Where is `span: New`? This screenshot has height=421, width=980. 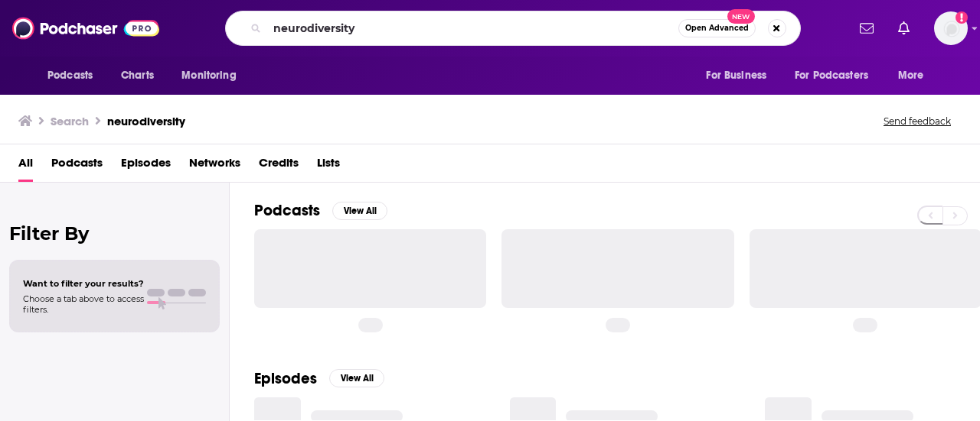
span: New is located at coordinates (741, 16).